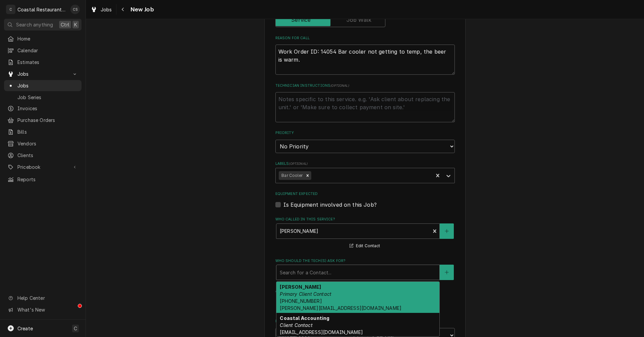  What do you see at coordinates (43, 108) in the screenshot?
I see `a: Invoices` at bounding box center [43, 108].